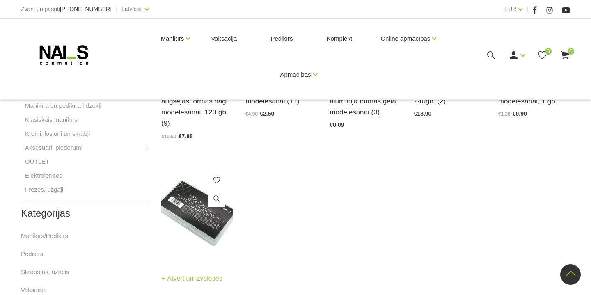  Describe the element at coordinates (197, 213) in the screenshot. I see `img: Ekspress gēla tipši pieaudzēšanai 240 gab.Gēla tipšu priekšrocības:1.Ekspress pieaudzēšana pāris ...` at that location.